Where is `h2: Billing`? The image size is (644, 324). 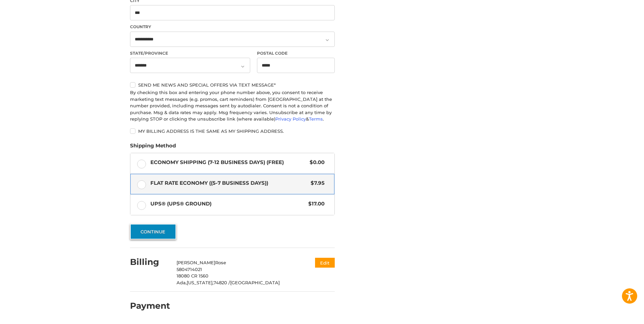
h2: Billing is located at coordinates (150, 262).